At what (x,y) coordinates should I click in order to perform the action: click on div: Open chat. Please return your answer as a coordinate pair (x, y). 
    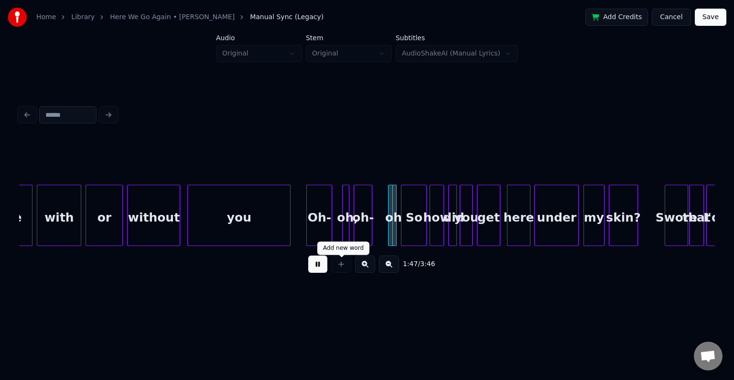
    Looking at the image, I should click on (709, 356).